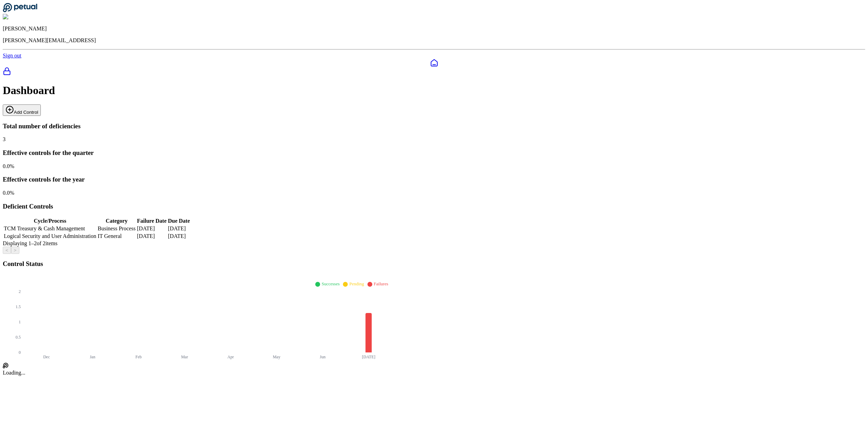 The image size is (868, 433). Describe the element at coordinates (30, 243) in the screenshot. I see `span: Displaying 1– 2 of 2 items` at that location.